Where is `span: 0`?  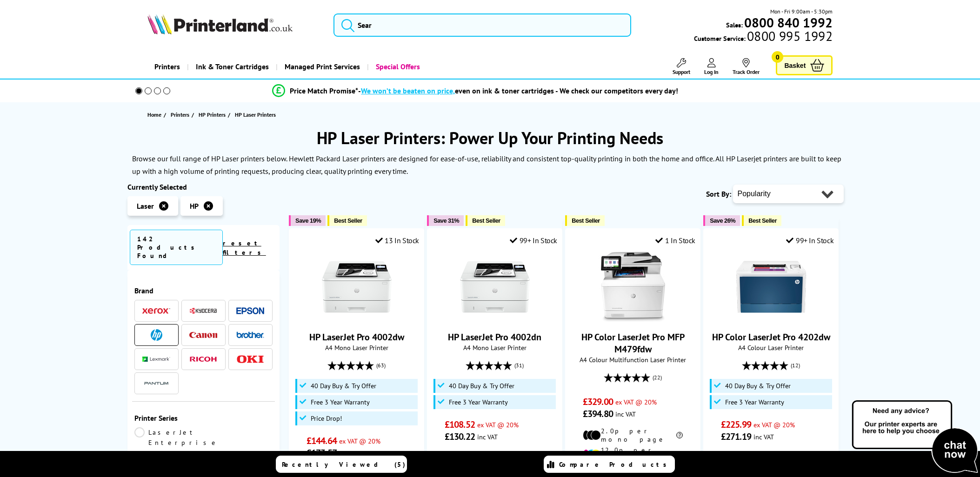 span: 0 is located at coordinates (777, 56).